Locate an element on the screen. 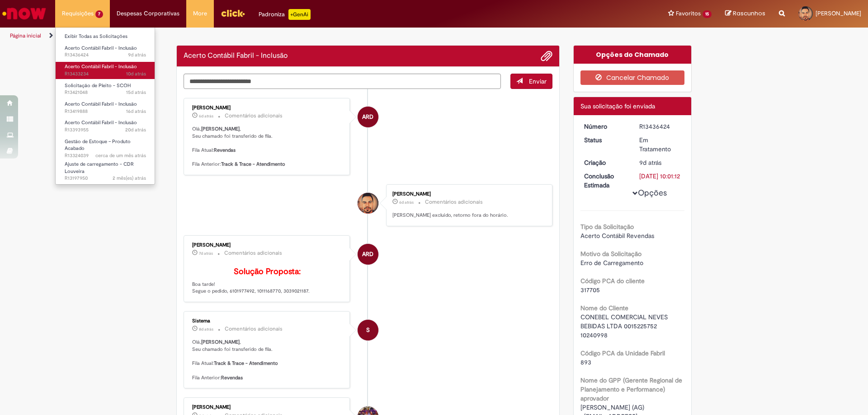  a: Rascunhos is located at coordinates (745, 14).